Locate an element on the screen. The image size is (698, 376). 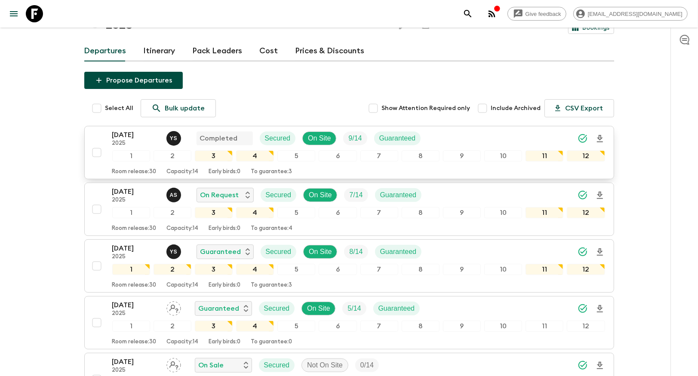
div: On Site is located at coordinates (320, 252).